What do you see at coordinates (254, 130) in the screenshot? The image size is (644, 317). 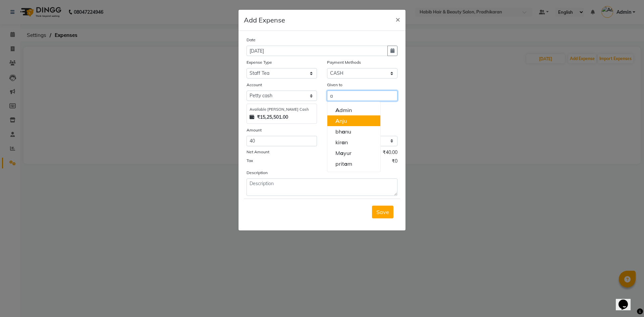 I see `label: Amount` at bounding box center [254, 130].